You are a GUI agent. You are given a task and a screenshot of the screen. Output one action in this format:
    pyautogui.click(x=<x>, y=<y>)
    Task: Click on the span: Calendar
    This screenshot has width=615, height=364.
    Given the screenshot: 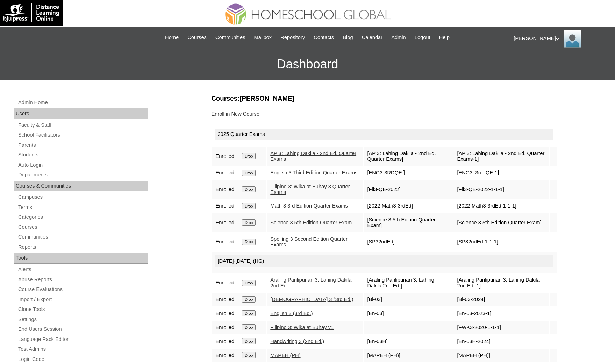 What is the action you would take?
    pyautogui.click(x=372, y=37)
    